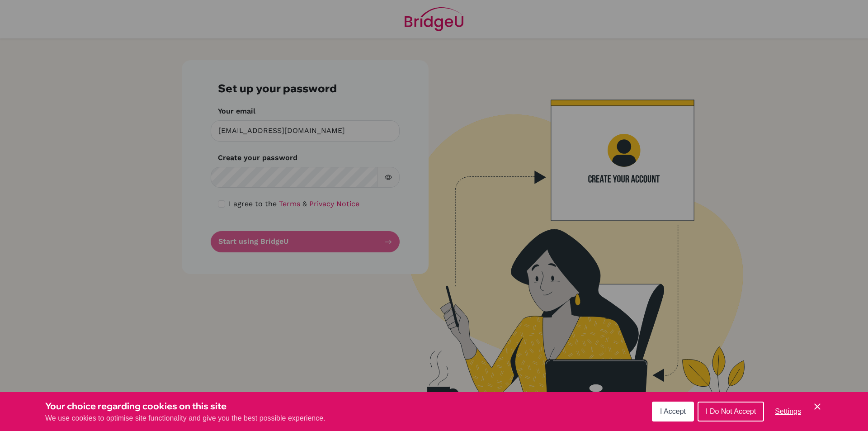 The height and width of the screenshot is (431, 868). Describe the element at coordinates (186, 406) in the screenshot. I see `h3: Your choice regarding cookies on this site` at that location.